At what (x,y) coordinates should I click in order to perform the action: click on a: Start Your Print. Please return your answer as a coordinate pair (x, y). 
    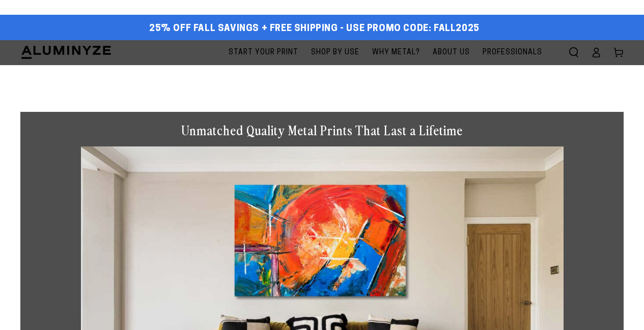
    Looking at the image, I should click on (263, 53).